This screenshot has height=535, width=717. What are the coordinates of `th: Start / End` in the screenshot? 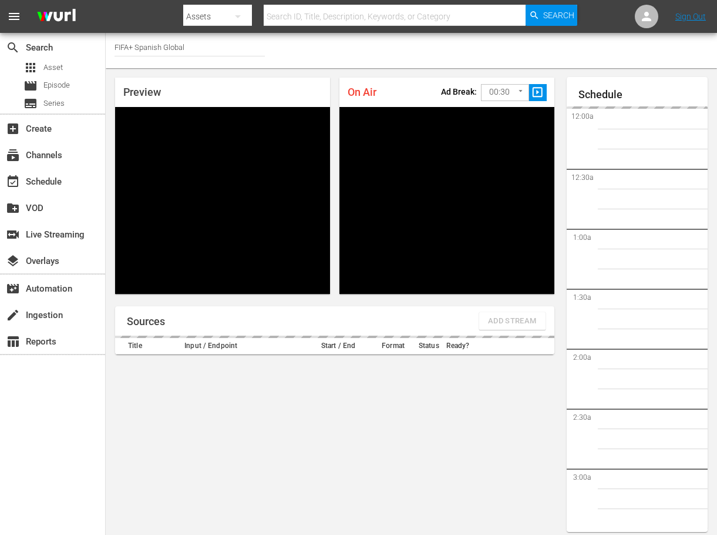 It's located at (338, 346).